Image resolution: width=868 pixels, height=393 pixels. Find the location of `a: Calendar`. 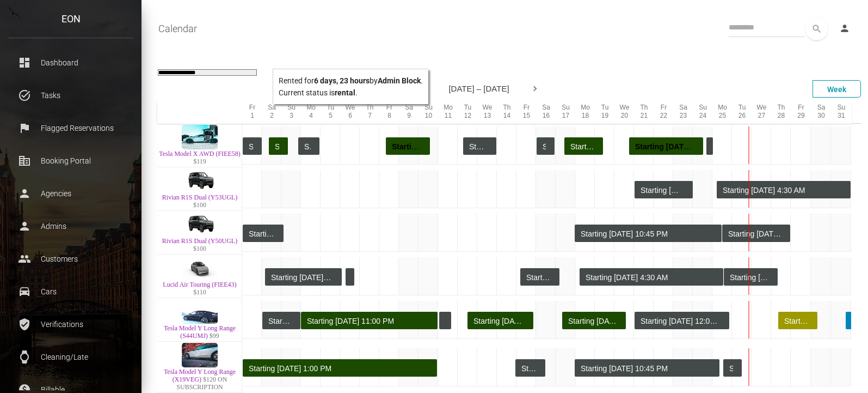

a: Calendar is located at coordinates (178, 29).